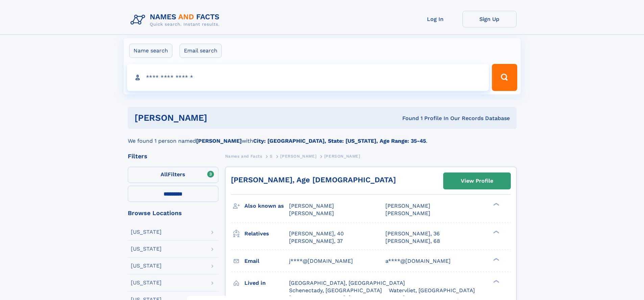  Describe the element at coordinates (151, 51) in the screenshot. I see `label: Name search` at that location.